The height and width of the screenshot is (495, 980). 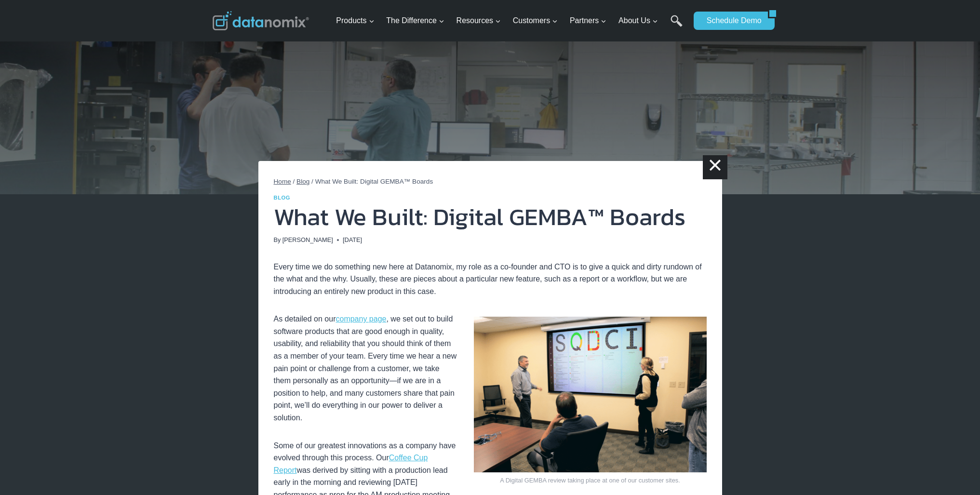 What do you see at coordinates (355, 21) in the screenshot?
I see `span: Products` at bounding box center [355, 21].